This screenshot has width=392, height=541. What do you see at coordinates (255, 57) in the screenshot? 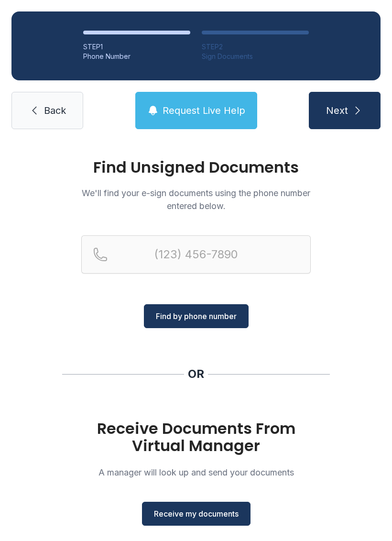
I see `div: Sign Documents` at bounding box center [255, 57].